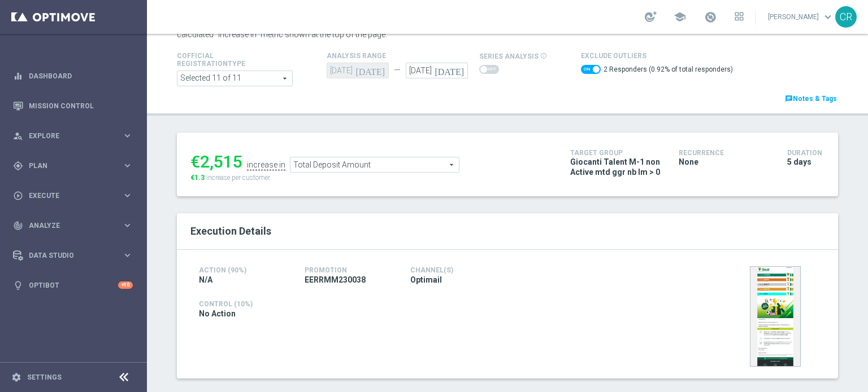 This screenshot has width=868, height=392. Describe the element at coordinates (616, 153) in the screenshot. I see `h4: Target Group` at that location.